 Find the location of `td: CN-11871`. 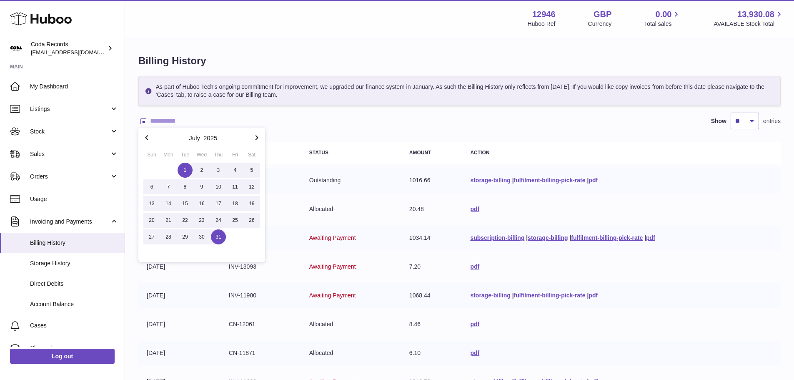

td: CN-11871 is located at coordinates (260, 353).